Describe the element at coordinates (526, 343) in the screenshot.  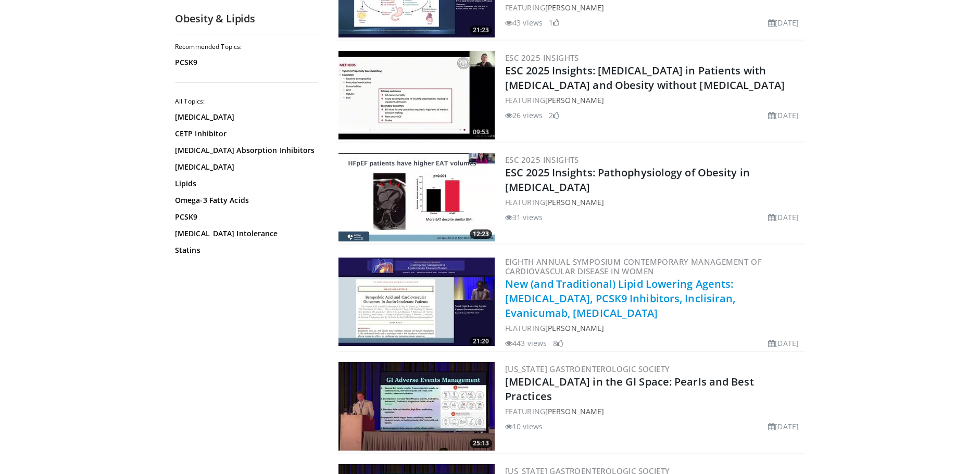
I see `li: 443 views` at that location.